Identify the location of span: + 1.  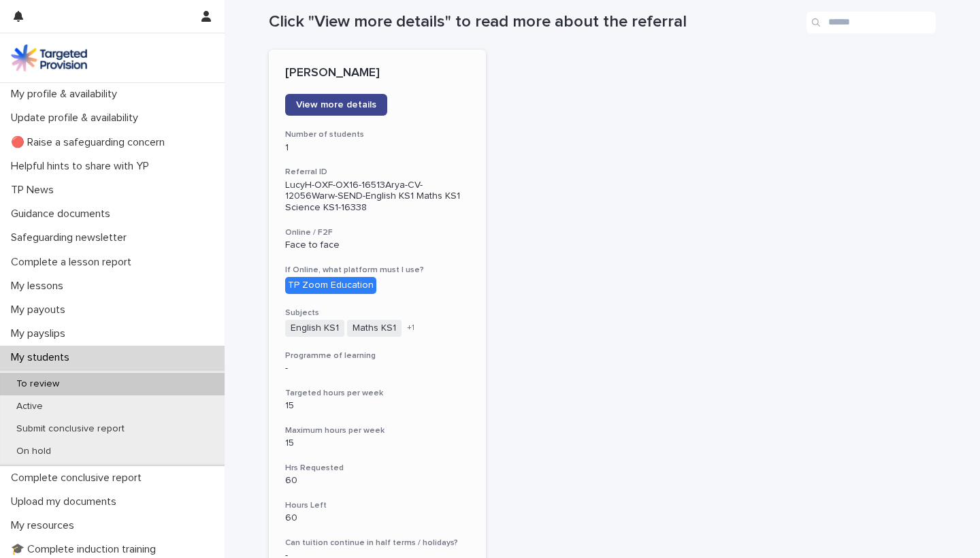
(410, 328).